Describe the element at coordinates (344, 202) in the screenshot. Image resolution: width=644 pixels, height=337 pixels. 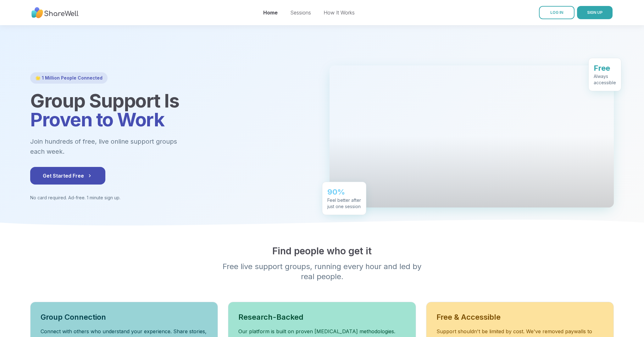
I see `div: Feel better after just one session` at that location.